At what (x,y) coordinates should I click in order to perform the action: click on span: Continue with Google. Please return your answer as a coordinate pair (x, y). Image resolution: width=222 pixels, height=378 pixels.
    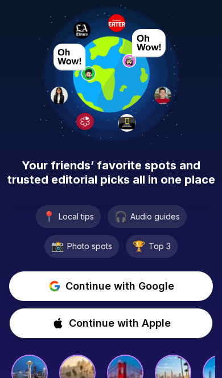
    Looking at the image, I should click on (120, 286).